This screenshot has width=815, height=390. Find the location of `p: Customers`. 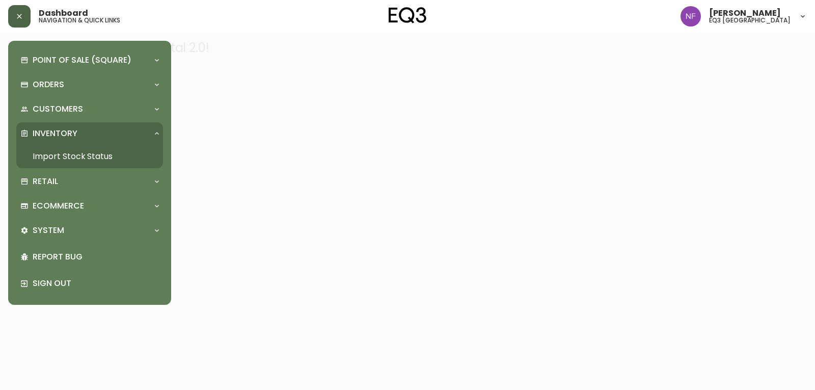

p: Customers is located at coordinates (58, 109).